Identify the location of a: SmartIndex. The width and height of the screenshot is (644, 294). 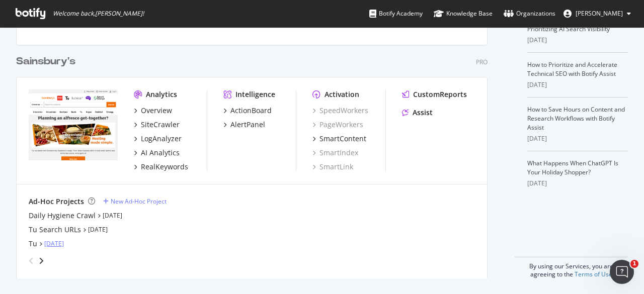
(335, 153).